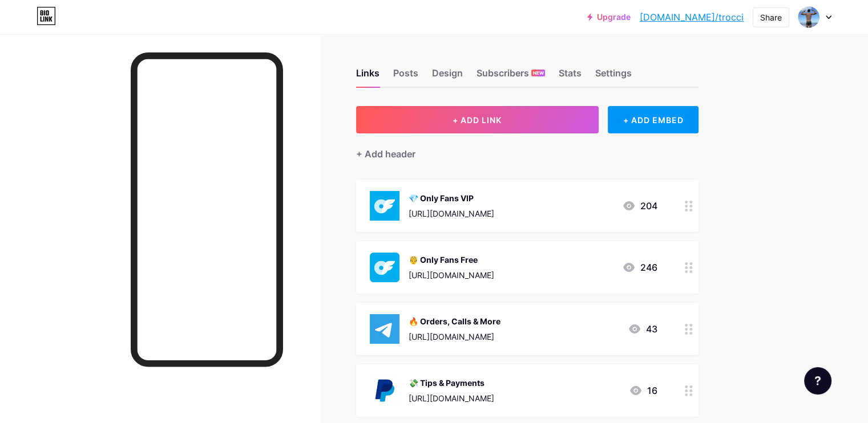 This screenshot has width=868, height=423. What do you see at coordinates (771, 17) in the screenshot?
I see `div: Share` at bounding box center [771, 17].